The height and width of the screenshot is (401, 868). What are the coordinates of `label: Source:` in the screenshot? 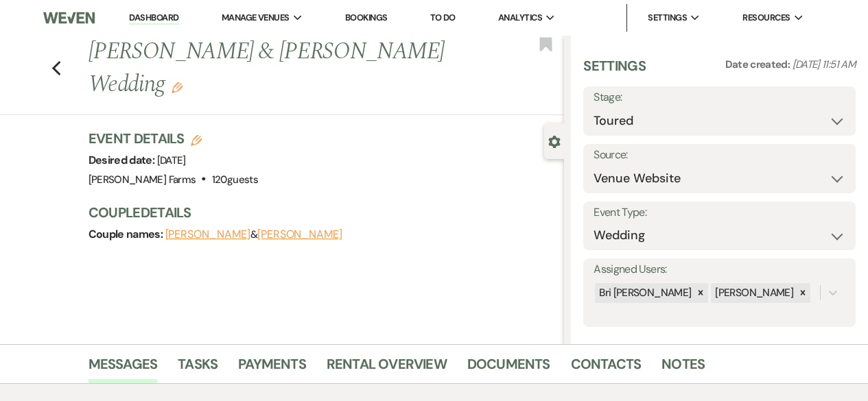 It's located at (719, 155).